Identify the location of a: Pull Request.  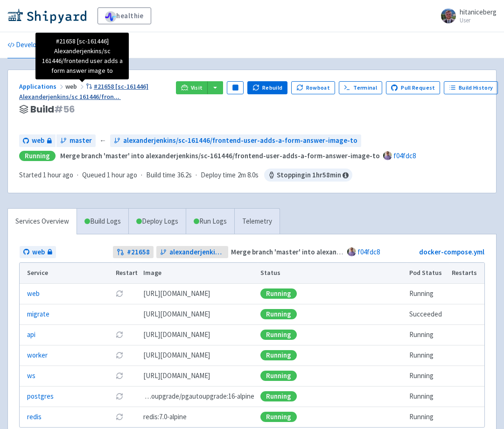
(413, 88).